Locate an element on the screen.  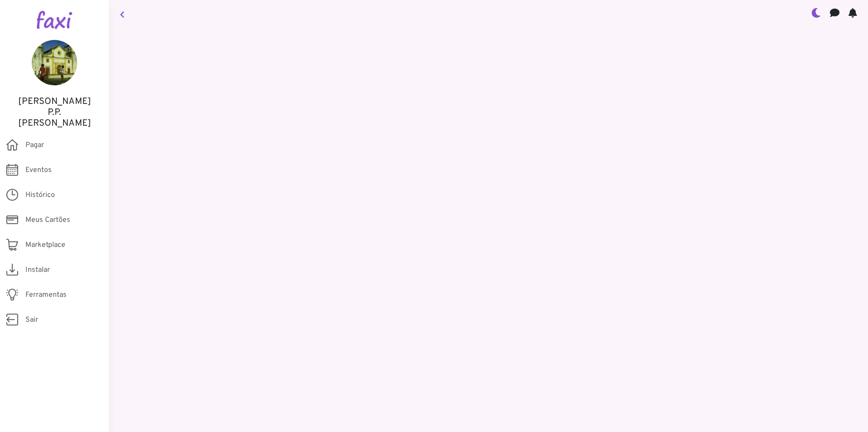
span: Meus Cartões is located at coordinates (48, 220).